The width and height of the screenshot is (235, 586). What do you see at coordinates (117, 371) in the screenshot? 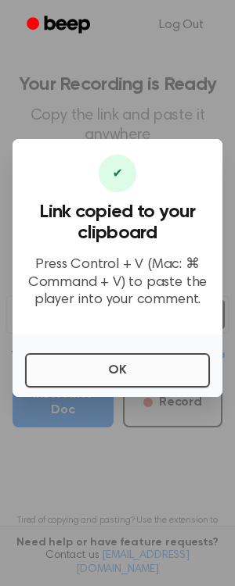
I see `button: OK` at bounding box center [117, 371].